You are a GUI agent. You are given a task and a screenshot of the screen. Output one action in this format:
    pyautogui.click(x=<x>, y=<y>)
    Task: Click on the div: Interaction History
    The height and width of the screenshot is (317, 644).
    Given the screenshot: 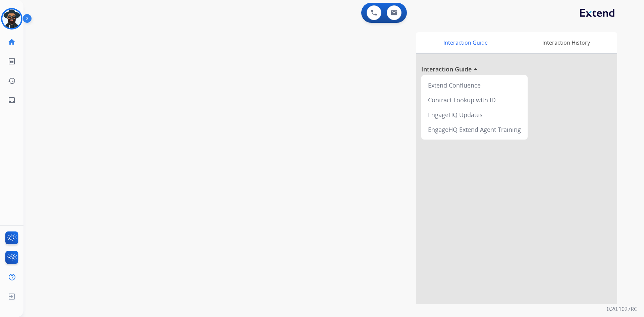 What is the action you would take?
    pyautogui.click(x=566, y=42)
    